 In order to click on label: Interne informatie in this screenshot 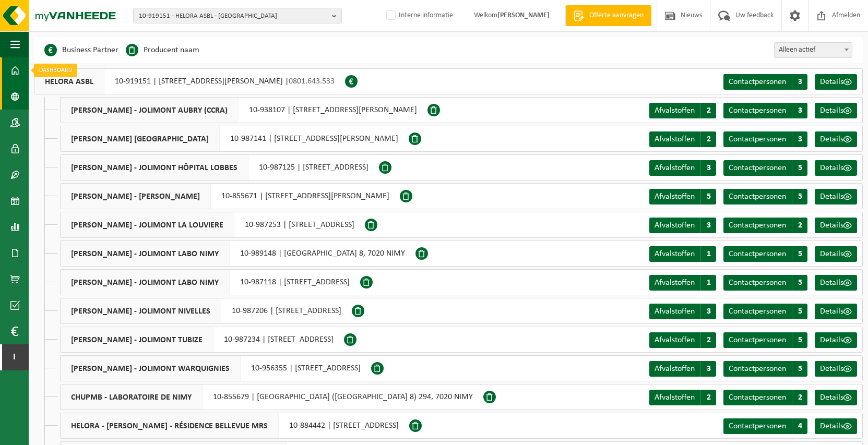, I will do `click(419, 15)`.